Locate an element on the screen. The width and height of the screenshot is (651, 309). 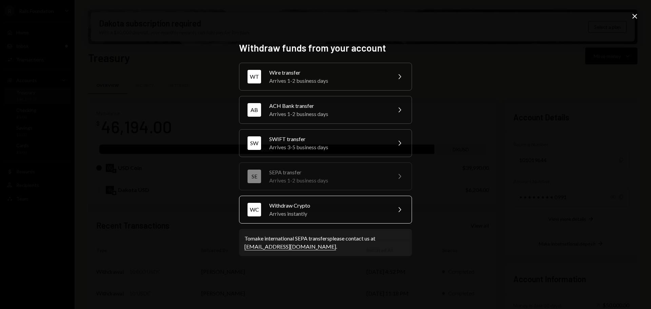
div: WT is located at coordinates (254, 77).